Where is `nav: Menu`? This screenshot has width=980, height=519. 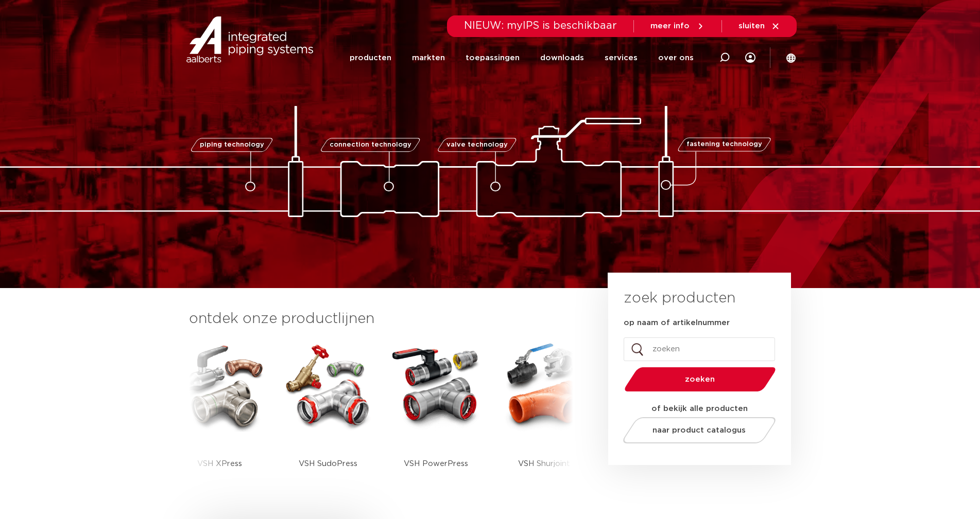
nav: Menu is located at coordinates (521, 57).